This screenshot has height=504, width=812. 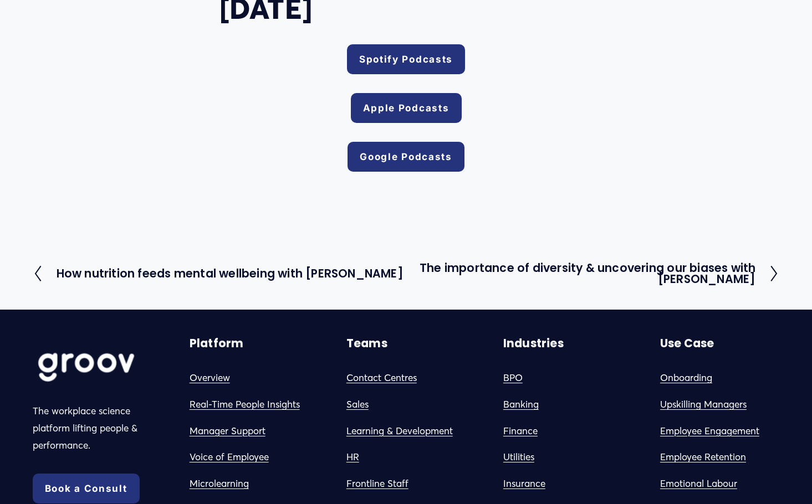 What do you see at coordinates (524, 483) in the screenshot?
I see `a: Insurance` at bounding box center [524, 483].